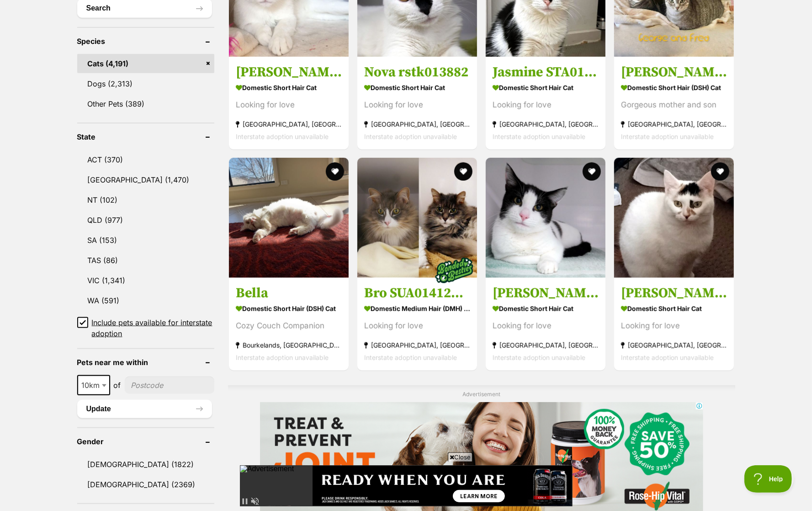 The image size is (812, 511). I want to click on a: Include pets available for interstate adoption, so click(146, 327).